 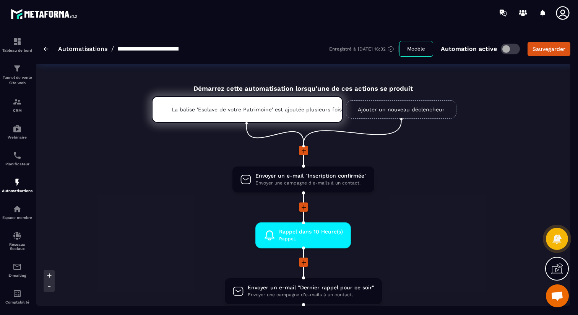 What do you see at coordinates (17, 110) in the screenshot?
I see `p: CRM` at bounding box center [17, 110].